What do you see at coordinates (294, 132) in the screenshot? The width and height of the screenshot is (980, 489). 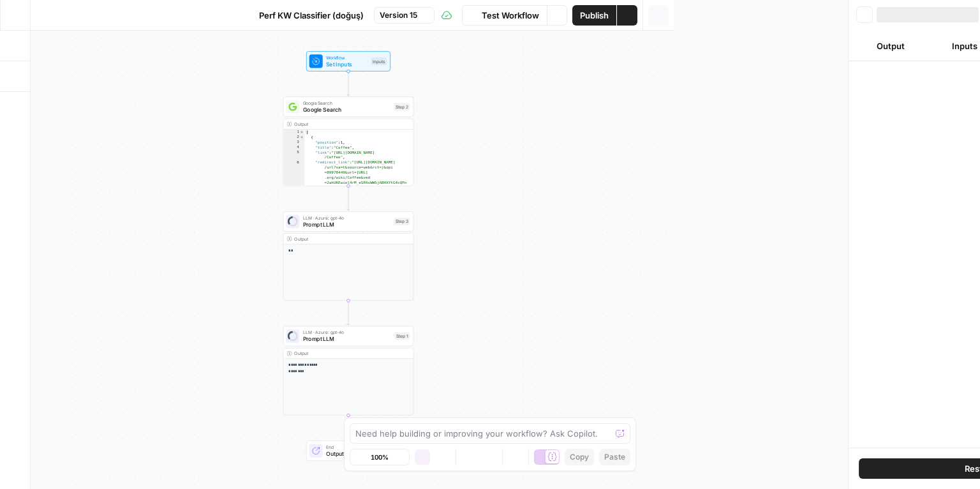 I see `div: 1` at bounding box center [294, 132].